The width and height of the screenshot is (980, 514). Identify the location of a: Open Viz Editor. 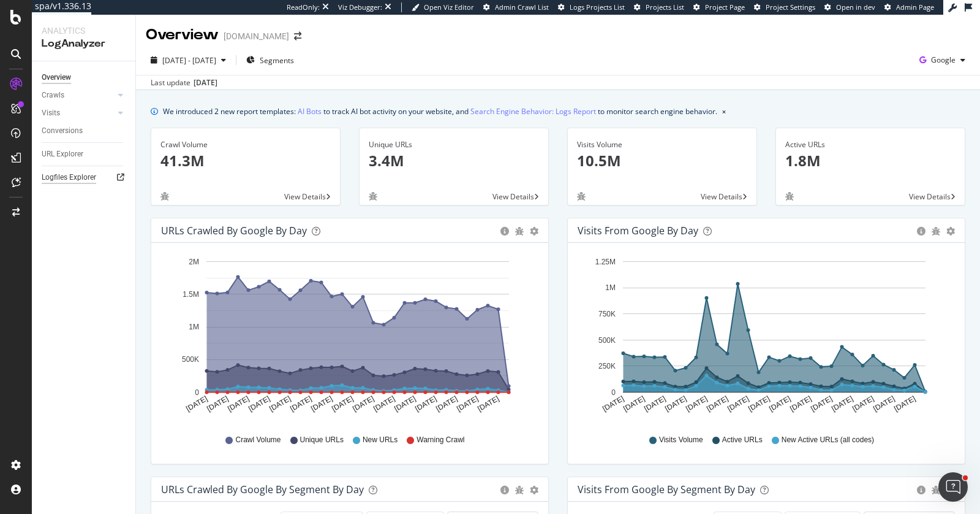
(443, 8).